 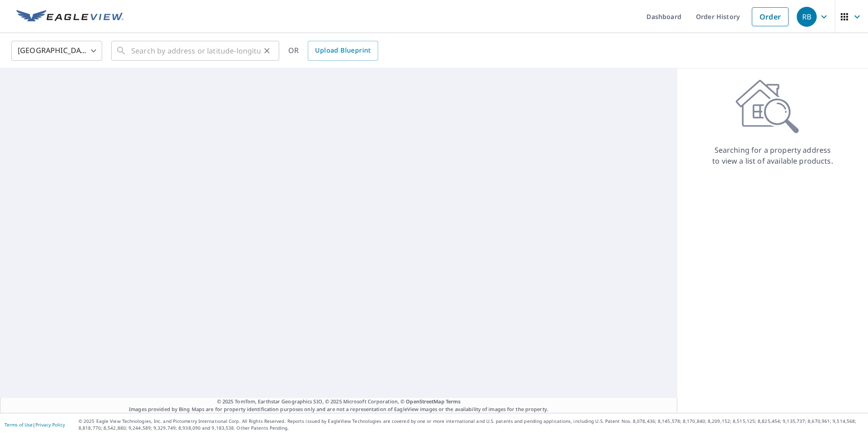 I want to click on button: Clear, so click(x=267, y=51).